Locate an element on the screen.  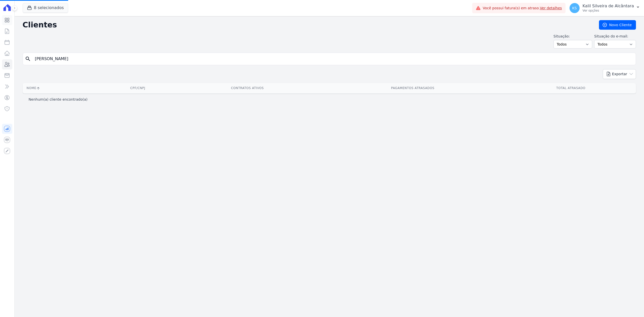
th: Pagamentos Atrasados is located at coordinates (413, 88).